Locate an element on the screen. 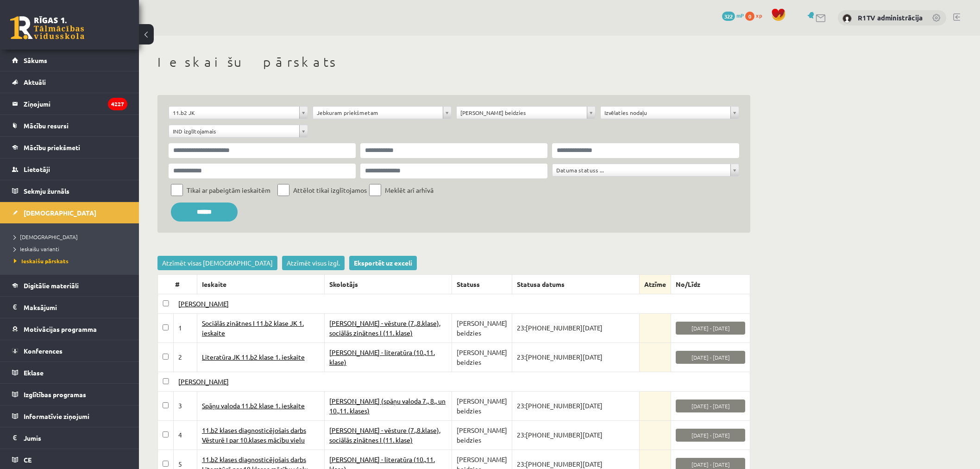 This screenshot has height=469, width=980. a: IND izglītojamais is located at coordinates (238, 132).